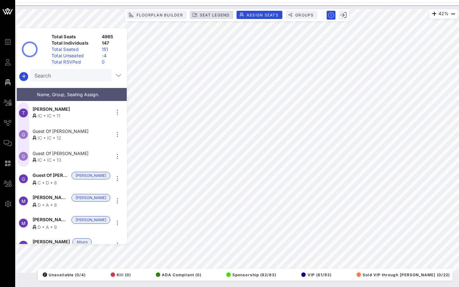 Image resolution: width=459 pixels, height=287 pixels. Describe the element at coordinates (315, 274) in the screenshot. I see `button: VIP (61/93)` at that location.